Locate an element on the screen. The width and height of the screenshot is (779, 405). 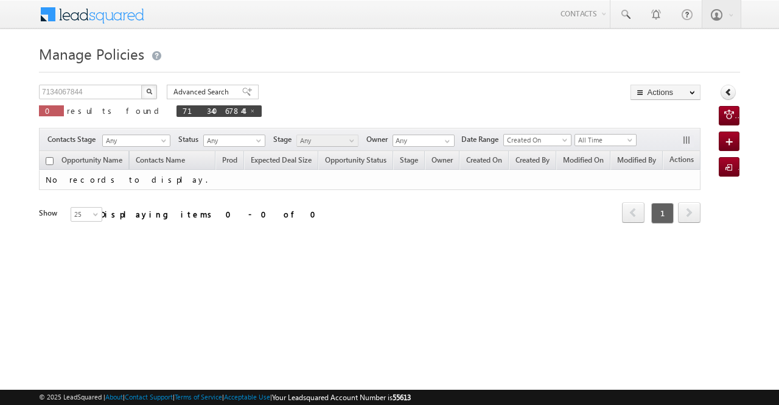
span: Opportunity Name is located at coordinates (92, 159).